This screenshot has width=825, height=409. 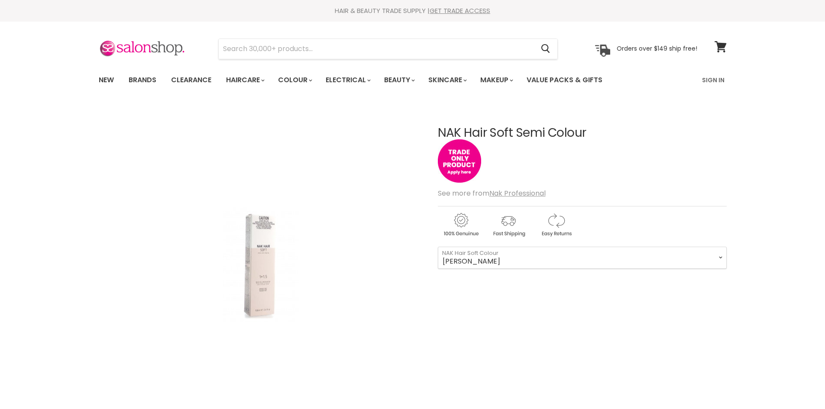 What do you see at coordinates (496, 80) in the screenshot?
I see `a: Makeup` at bounding box center [496, 80].